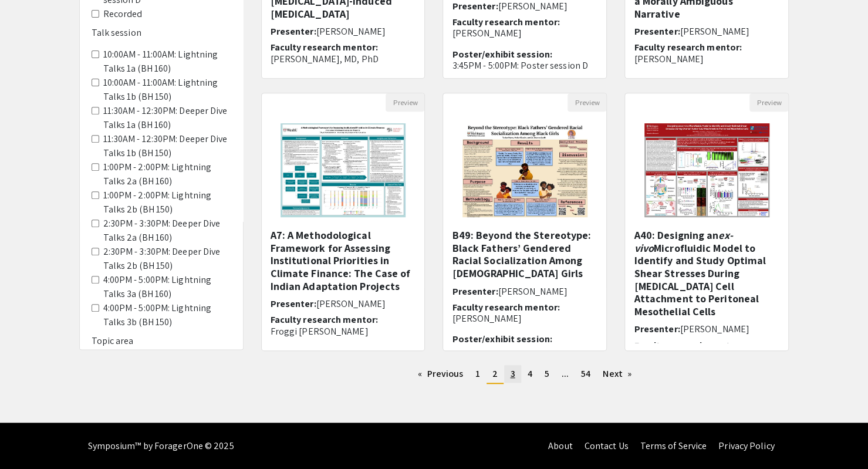  Describe the element at coordinates (478, 373) in the screenshot. I see `span: 1` at that location.